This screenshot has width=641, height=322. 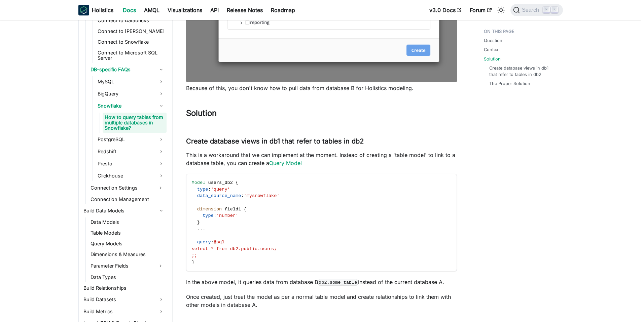 What do you see at coordinates (122, 171) in the screenshot?
I see `nav: Docs sidebar` at bounding box center [122, 171].